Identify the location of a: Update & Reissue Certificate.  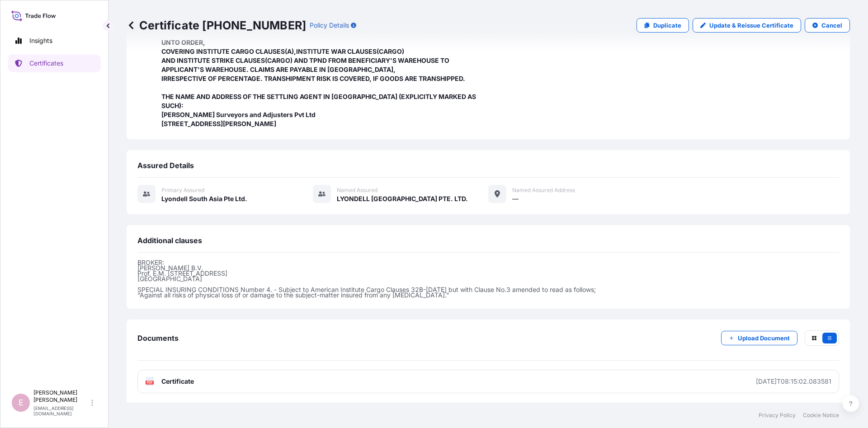
(747, 25).